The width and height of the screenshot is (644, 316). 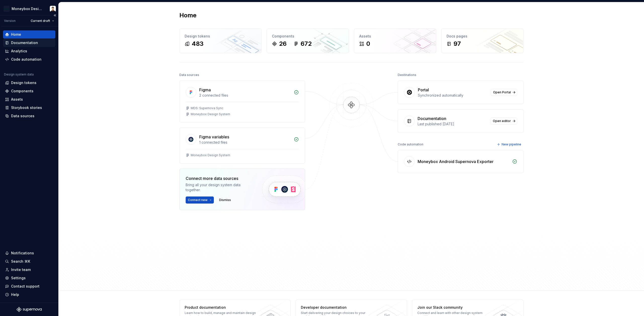 What do you see at coordinates (198, 44) in the screenshot?
I see `div: 483` at bounding box center [198, 44].